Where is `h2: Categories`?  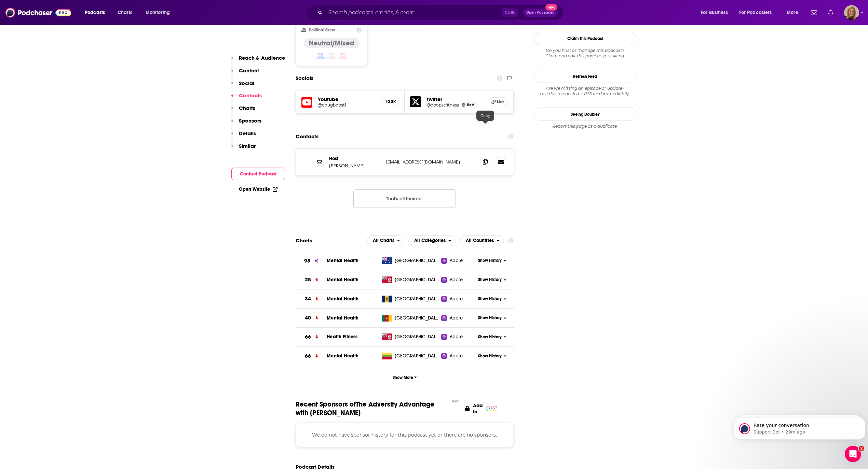 h2: Categories is located at coordinates (432, 241).